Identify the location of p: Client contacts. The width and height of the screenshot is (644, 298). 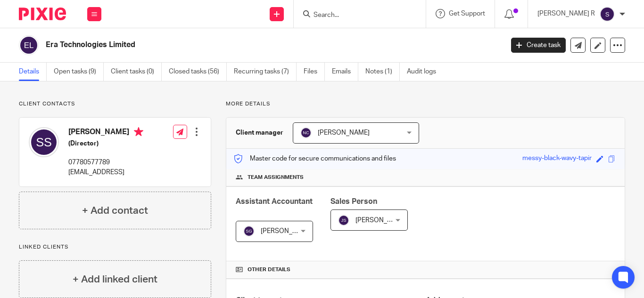
(115, 104).